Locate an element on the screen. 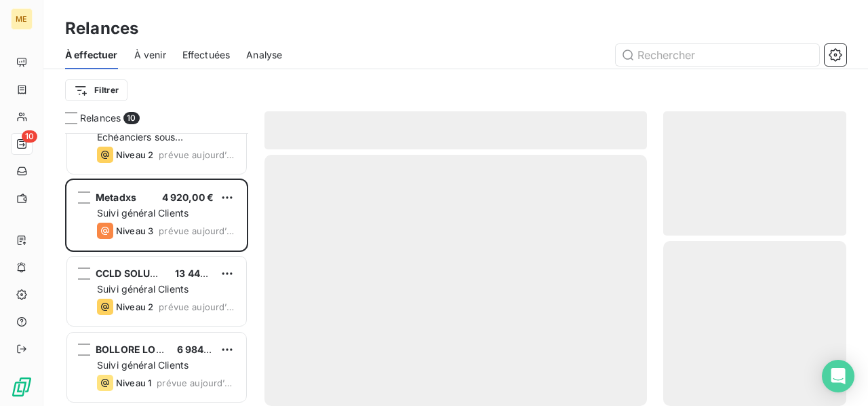 The image size is (868, 406). span: 13 440,00 € is located at coordinates (203, 273).